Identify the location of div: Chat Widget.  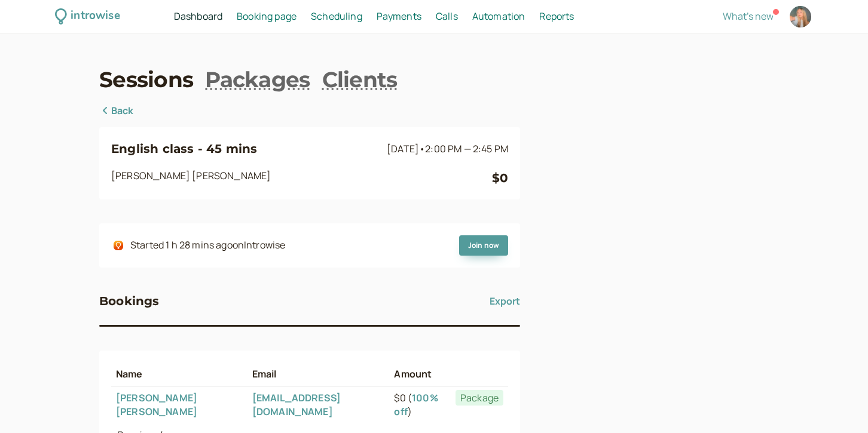
(838, 405).